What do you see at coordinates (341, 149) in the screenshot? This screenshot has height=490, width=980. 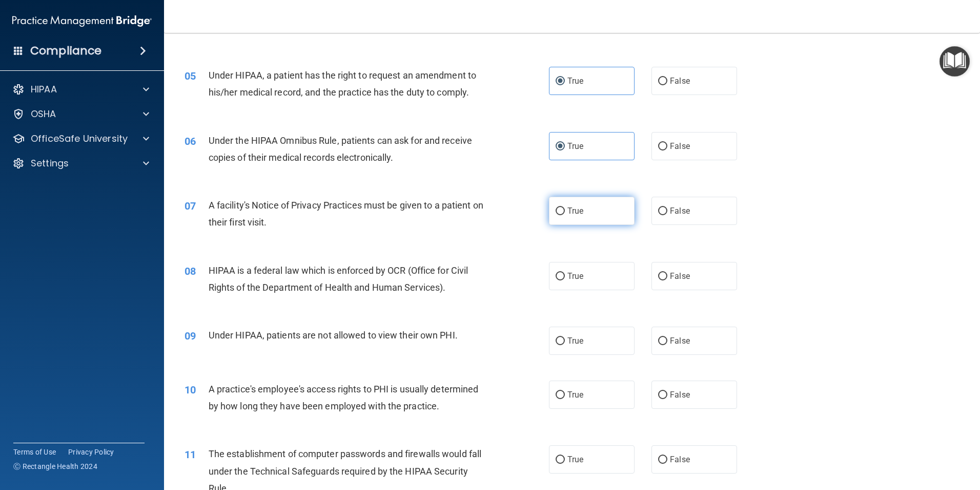 I see `span: Under the HIPAA Omnibus Rule, patients can ask for and receive copies of their medical records el...` at bounding box center [341, 149].